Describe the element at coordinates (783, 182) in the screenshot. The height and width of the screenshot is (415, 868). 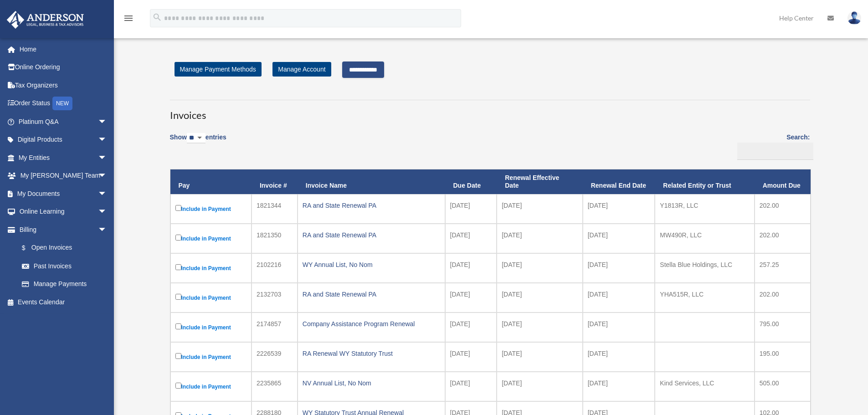
I see `th: Amount Due: activate to sort column ascending` at that location.